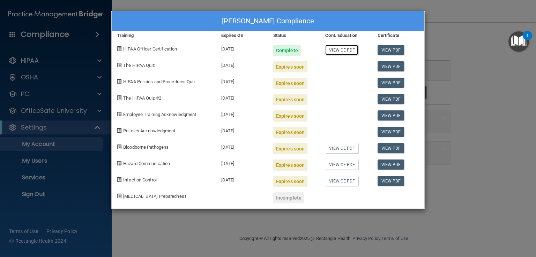 This screenshot has width=536, height=257. What do you see at coordinates (142, 98) in the screenshot?
I see `span: The HIPAA Quiz #2` at bounding box center [142, 98].